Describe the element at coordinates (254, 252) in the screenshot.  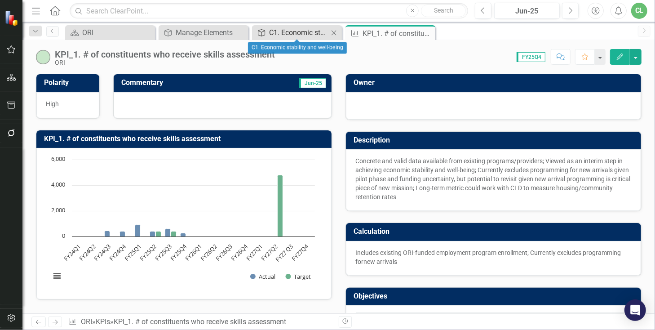
I see `text: FY27Q1` at that location.